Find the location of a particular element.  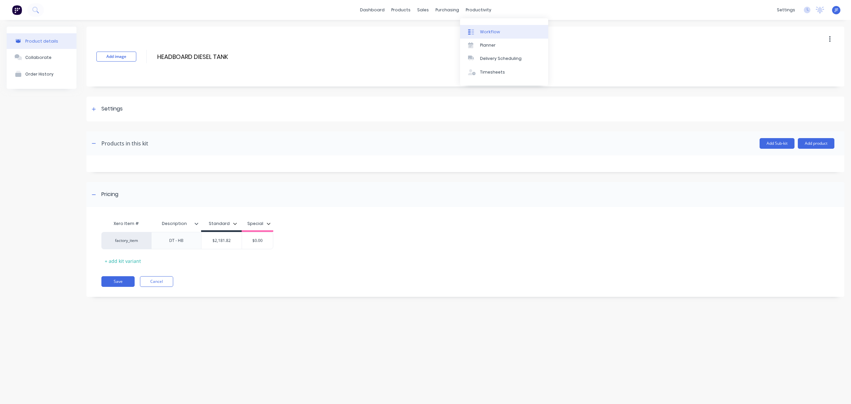

div: purchasing is located at coordinates (447, 10).